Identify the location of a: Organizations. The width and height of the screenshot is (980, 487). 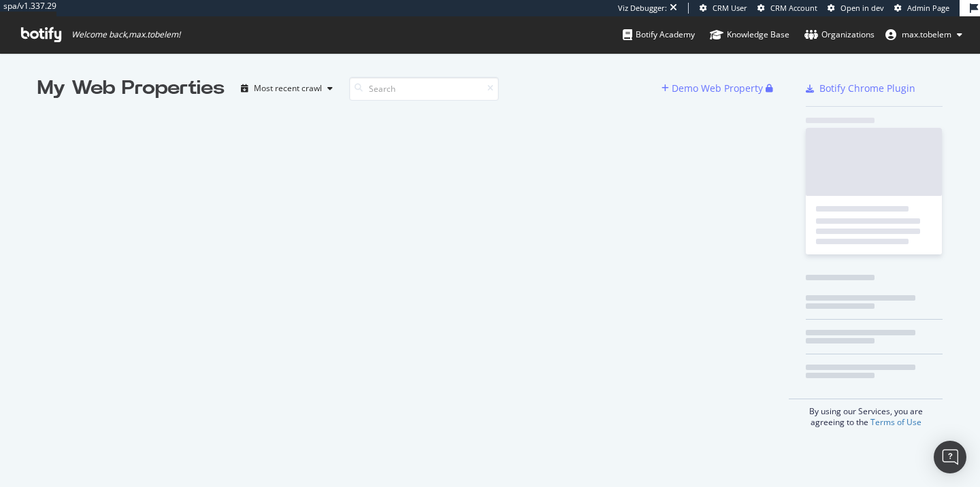
(839, 34).